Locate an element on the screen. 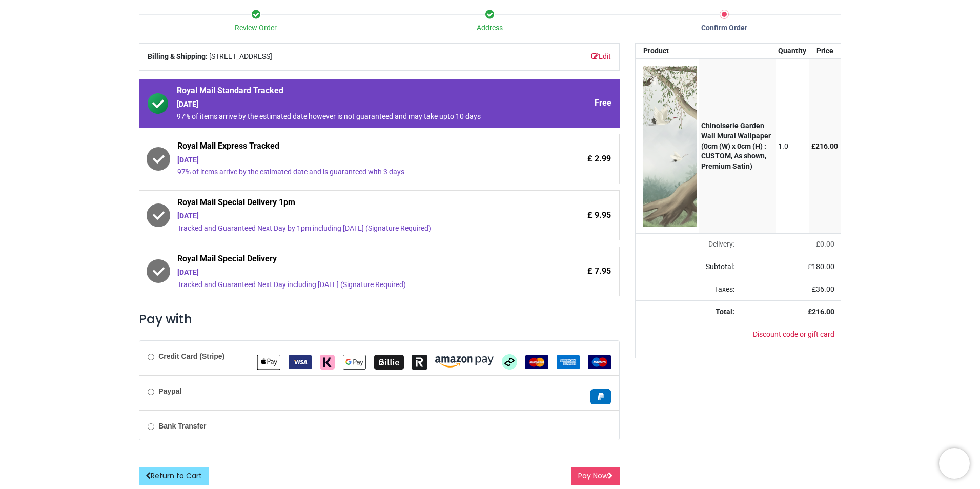 This screenshot has height=489, width=980. img: American Express is located at coordinates (568, 362).